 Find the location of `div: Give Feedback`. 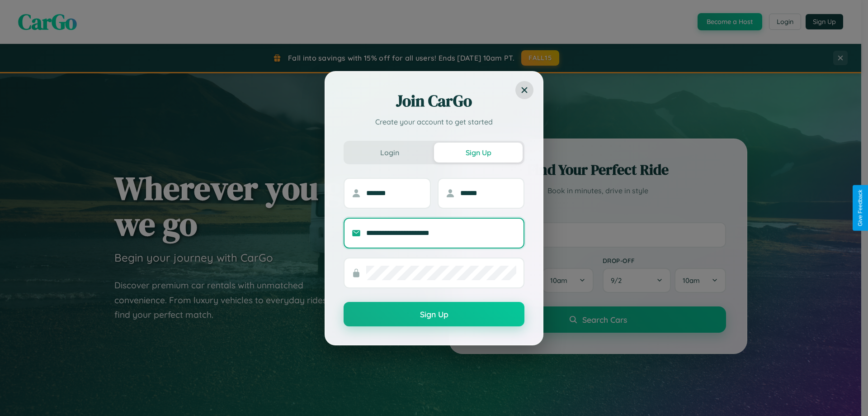

div: Give Feedback is located at coordinates (860, 208).